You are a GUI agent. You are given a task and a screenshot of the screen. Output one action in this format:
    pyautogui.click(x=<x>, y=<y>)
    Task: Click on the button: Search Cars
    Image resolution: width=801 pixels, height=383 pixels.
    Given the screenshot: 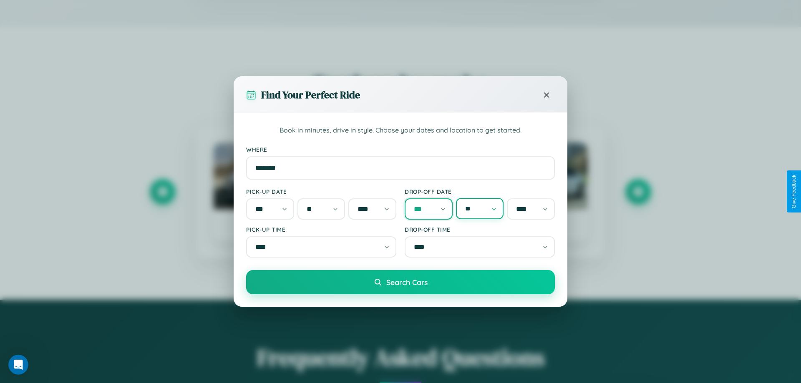 What is the action you would take?
    pyautogui.click(x=401, y=283)
    